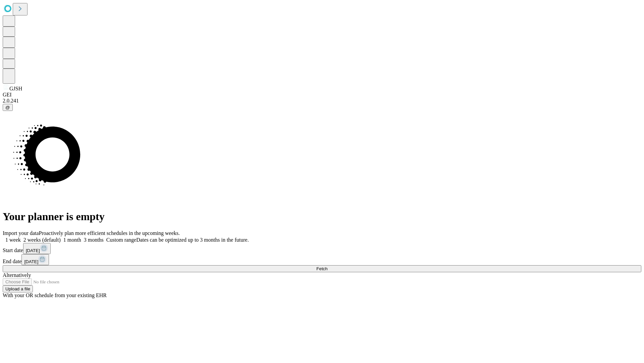  Describe the element at coordinates (110, 233) in the screenshot. I see `span: Proactively plan more efficient schedules in the upcoming weeks.` at that location.